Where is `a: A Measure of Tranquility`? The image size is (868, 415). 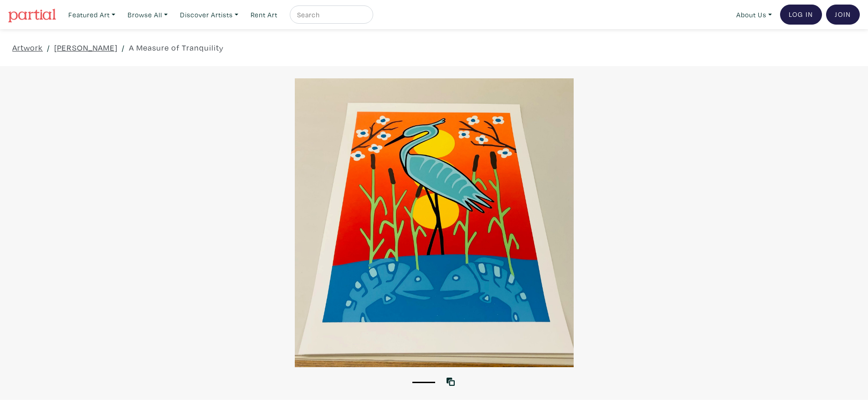 a: A Measure of Tranquility is located at coordinates (176, 48).